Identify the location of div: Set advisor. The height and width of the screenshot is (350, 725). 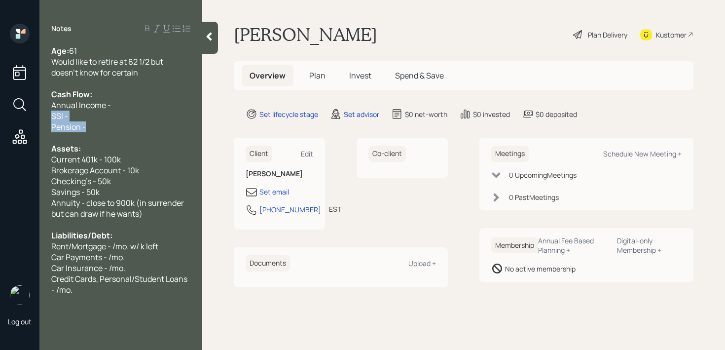
(362, 114).